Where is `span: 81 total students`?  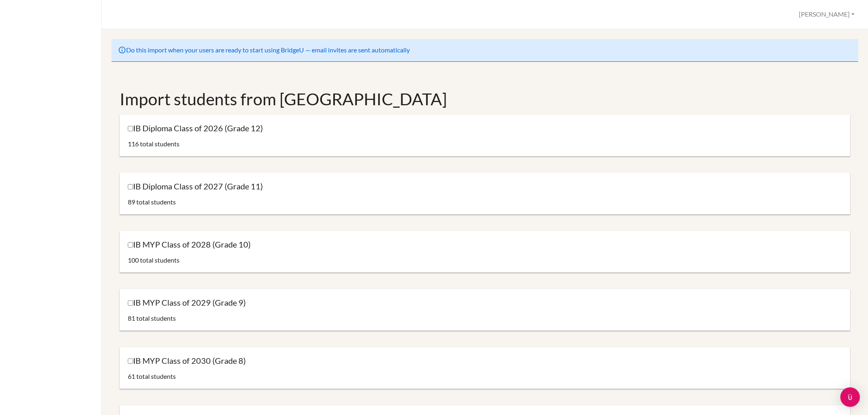 span: 81 total students is located at coordinates (152, 318).